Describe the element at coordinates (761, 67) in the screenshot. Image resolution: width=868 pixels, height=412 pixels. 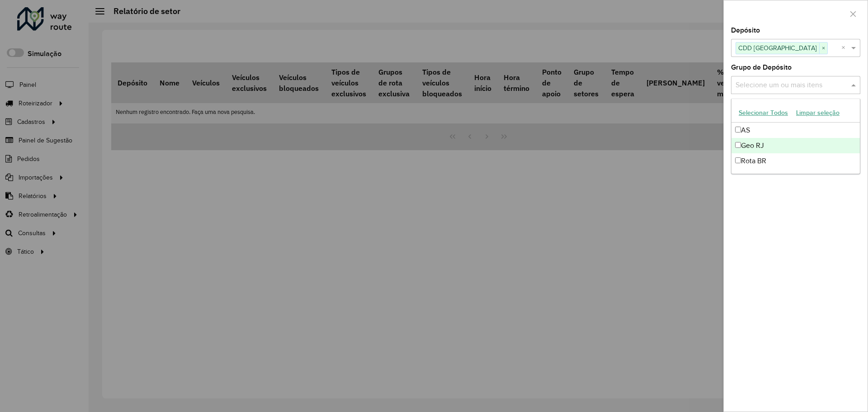
I see `label: Grupo de Depósito` at that location.